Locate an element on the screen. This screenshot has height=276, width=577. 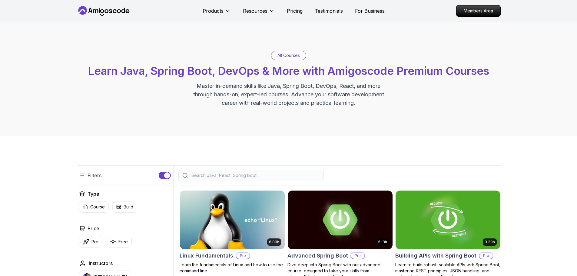
p: Course is located at coordinates (98, 207).